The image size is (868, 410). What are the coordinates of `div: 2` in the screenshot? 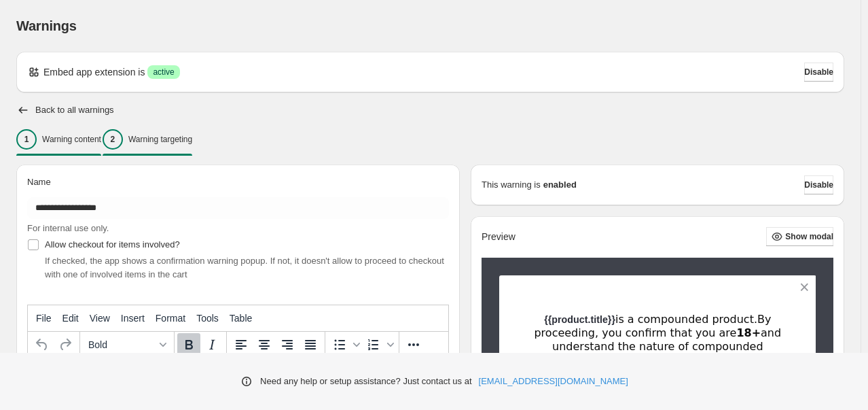 It's located at (113, 139).